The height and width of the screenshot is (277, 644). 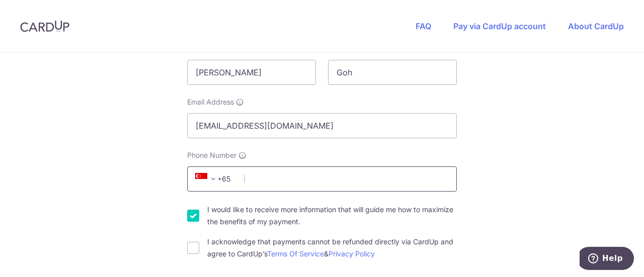 I want to click on img: CardUp, so click(x=44, y=26).